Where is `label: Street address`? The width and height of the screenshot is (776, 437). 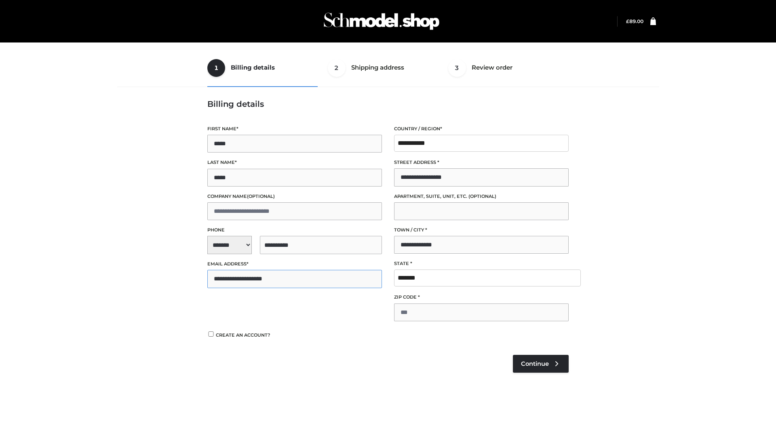 label: Street address is located at coordinates (481, 162).